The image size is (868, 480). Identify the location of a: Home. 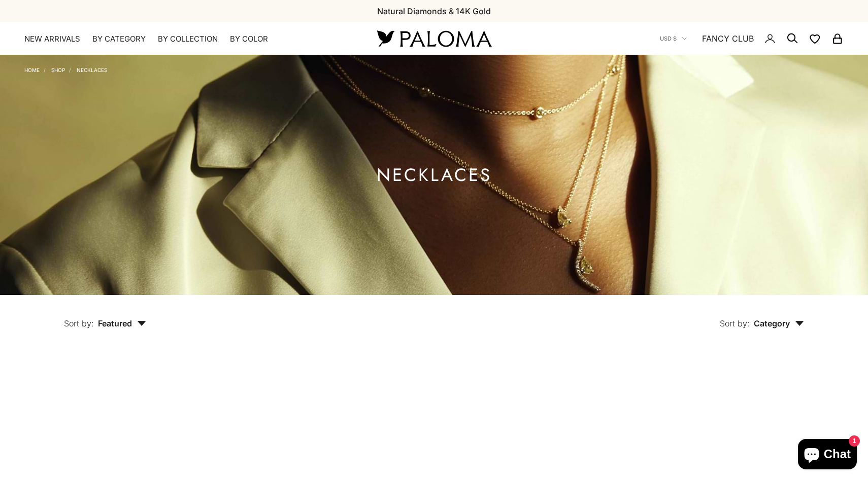
(32, 70).